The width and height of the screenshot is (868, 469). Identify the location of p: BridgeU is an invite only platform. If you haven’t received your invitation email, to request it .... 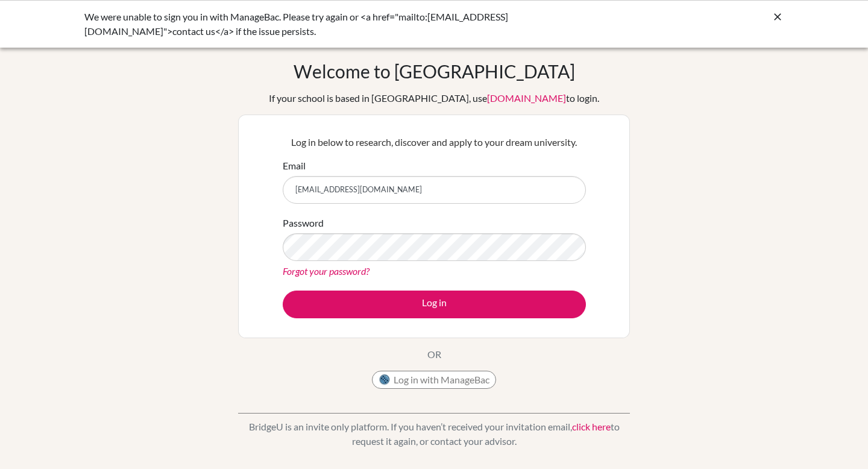
(434, 434).